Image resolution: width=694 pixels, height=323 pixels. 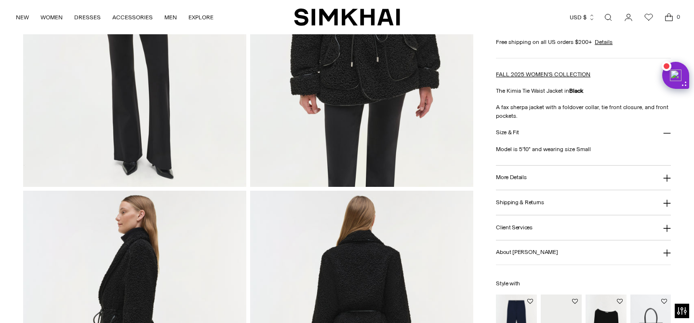 I want to click on a: DRESSES, so click(x=87, y=17).